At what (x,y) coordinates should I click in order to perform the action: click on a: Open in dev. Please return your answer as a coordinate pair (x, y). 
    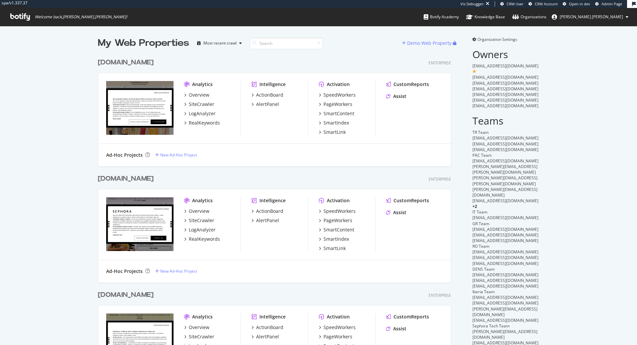
    Looking at the image, I should click on (576, 4).